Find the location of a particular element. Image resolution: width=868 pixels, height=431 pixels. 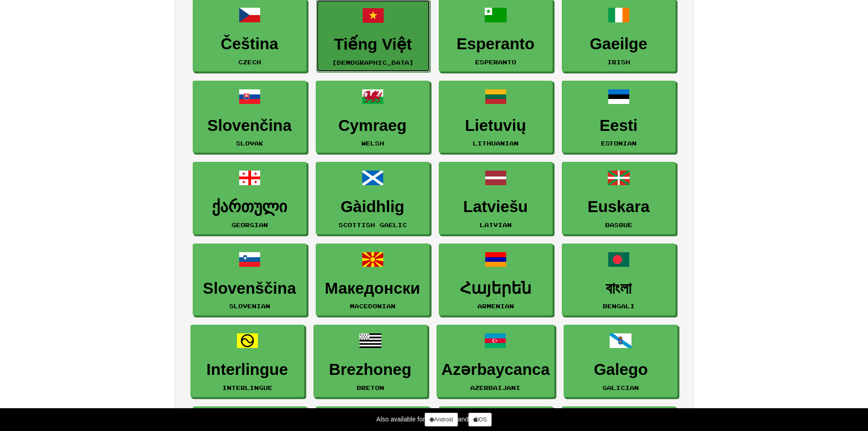

h3: Македонски is located at coordinates (373, 288).